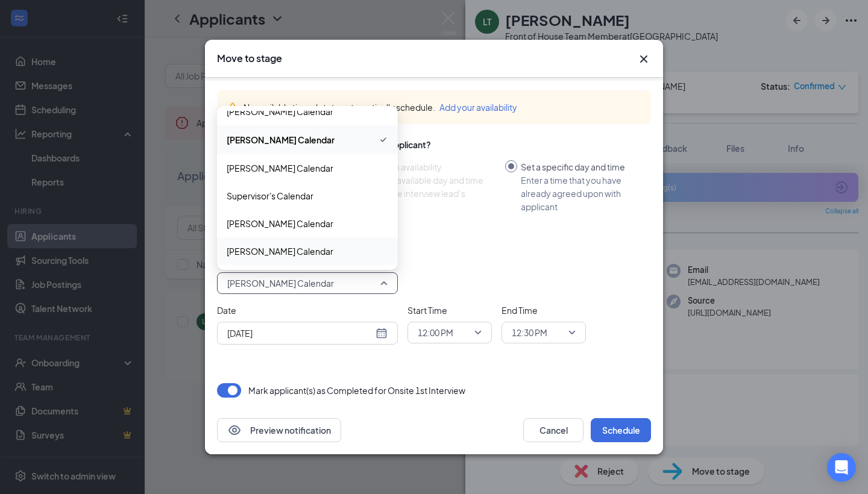 The height and width of the screenshot is (494, 868). I want to click on span: Start Time, so click(449, 310).